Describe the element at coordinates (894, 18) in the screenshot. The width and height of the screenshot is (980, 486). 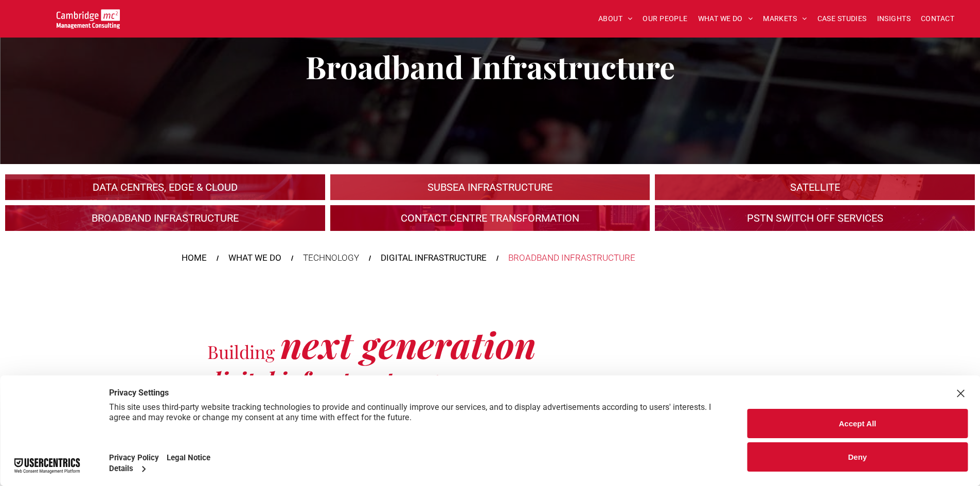
I see `a: INSIGHTS` at that location.